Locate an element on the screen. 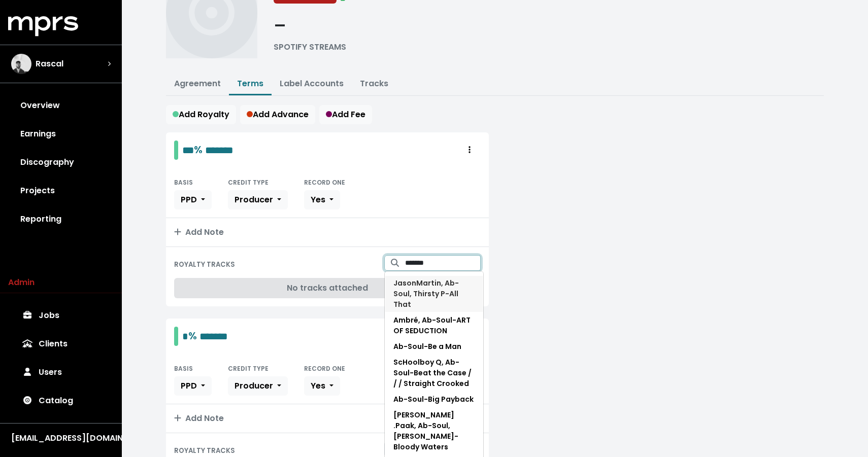 This screenshot has width=868, height=457. a: Overview is located at coordinates (61, 105).